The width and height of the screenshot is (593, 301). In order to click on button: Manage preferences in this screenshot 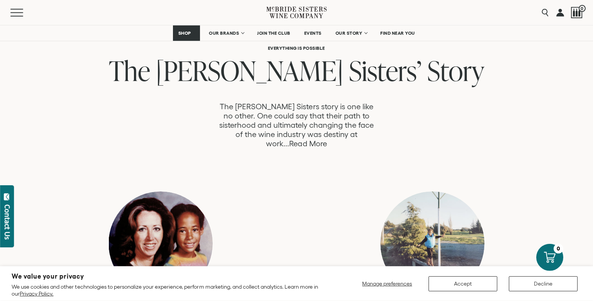, I will do `click(387, 284)`.